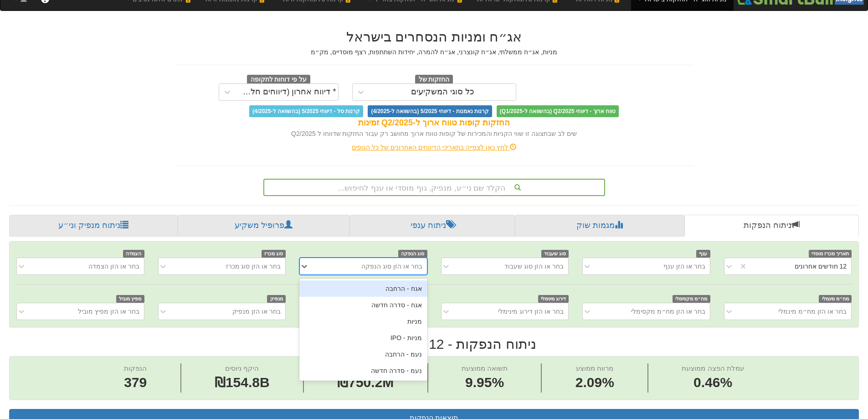 The height and width of the screenshot is (419, 868). I want to click on div: בחר או הזן ענף, so click(684, 266).